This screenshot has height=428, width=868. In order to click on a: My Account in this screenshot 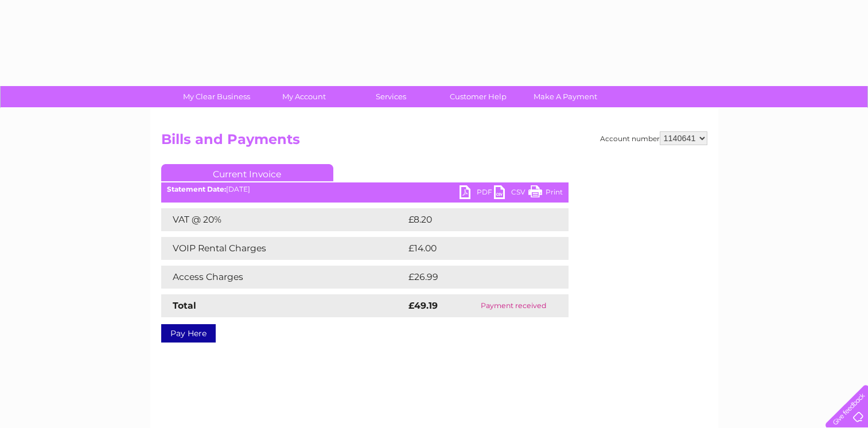, I will do `click(303, 96)`.